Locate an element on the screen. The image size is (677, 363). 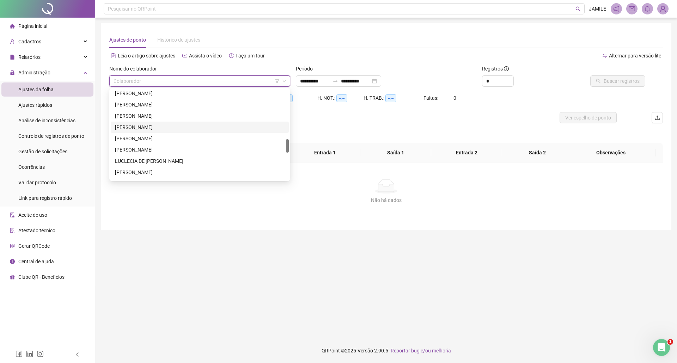
span: gift is located at coordinates (12, 277).